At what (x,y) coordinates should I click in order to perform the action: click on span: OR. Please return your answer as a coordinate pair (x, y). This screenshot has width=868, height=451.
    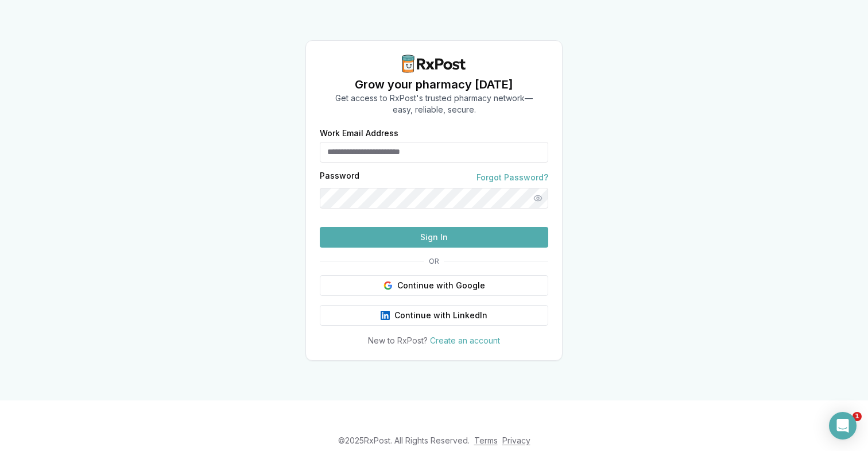
    Looking at the image, I should click on (434, 261).